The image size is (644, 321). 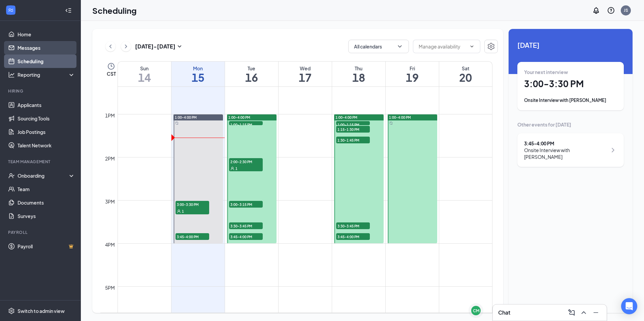 I want to click on h1: Scheduling, so click(x=115, y=11).